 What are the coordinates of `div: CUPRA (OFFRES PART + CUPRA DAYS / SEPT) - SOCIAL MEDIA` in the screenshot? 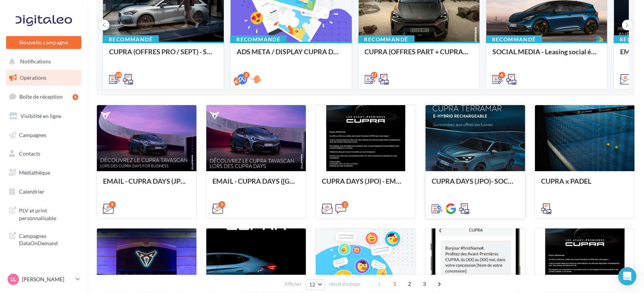 It's located at (419, 55).